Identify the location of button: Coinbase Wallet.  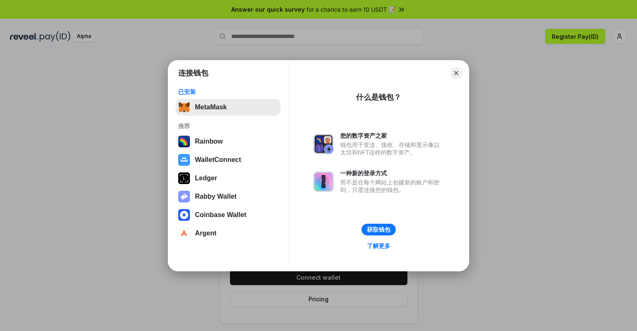
(228, 215).